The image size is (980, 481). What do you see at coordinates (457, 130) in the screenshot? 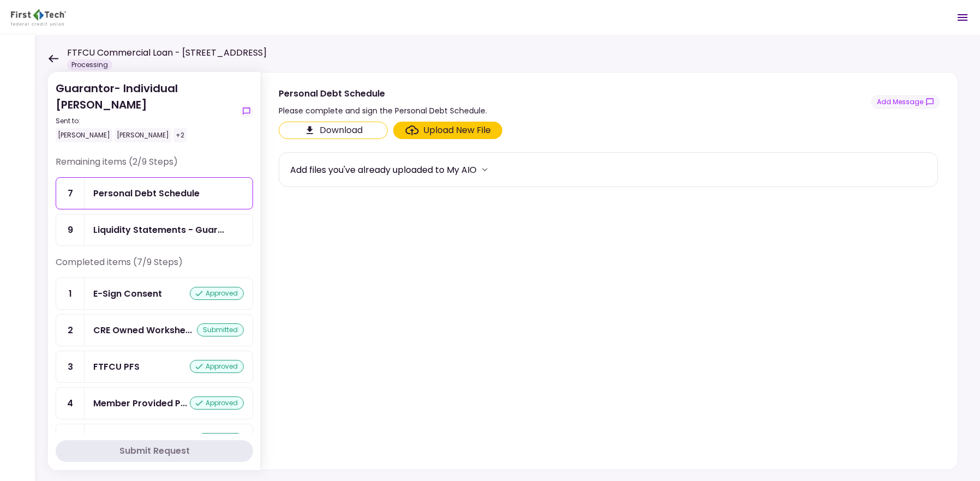
I see `div: Upload New File` at bounding box center [457, 130].